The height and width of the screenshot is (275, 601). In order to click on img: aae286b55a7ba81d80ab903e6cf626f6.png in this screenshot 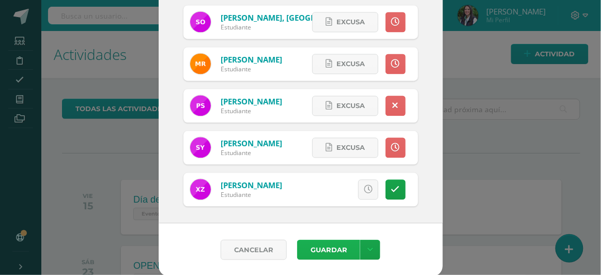, I will do `click(200, 64)`.